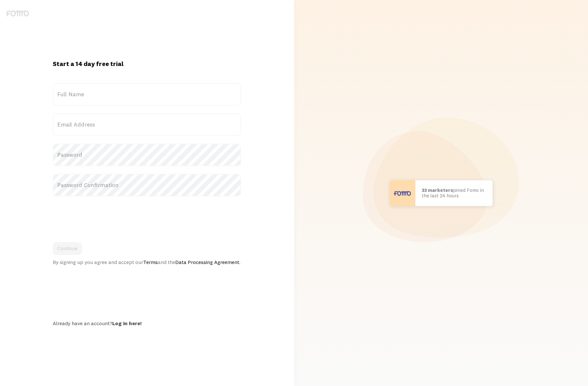 The width and height of the screenshot is (588, 386). I want to click on label: Email Address, so click(147, 124).